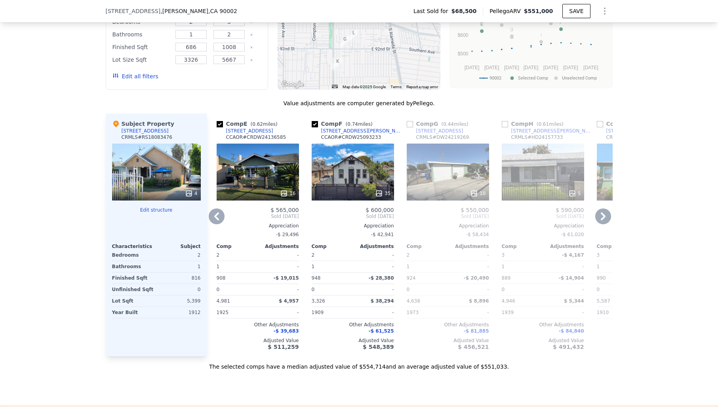  Describe the element at coordinates (579, 78) in the screenshot. I see `text: Unselected Comp` at that location.